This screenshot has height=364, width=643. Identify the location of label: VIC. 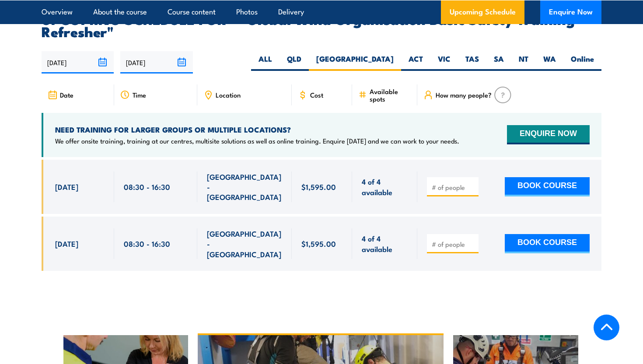
(444, 62).